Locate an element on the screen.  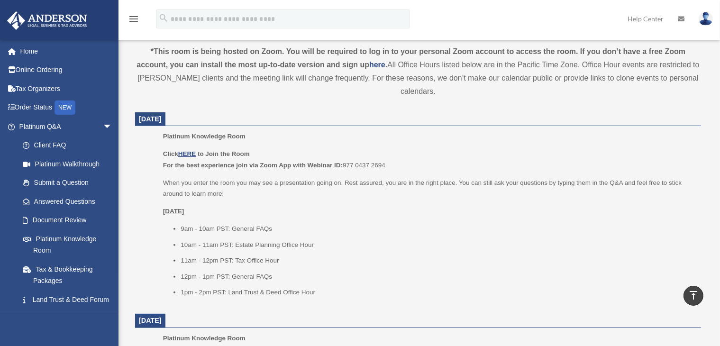
a: Platinum Knowledge Room is located at coordinates (67, 245).